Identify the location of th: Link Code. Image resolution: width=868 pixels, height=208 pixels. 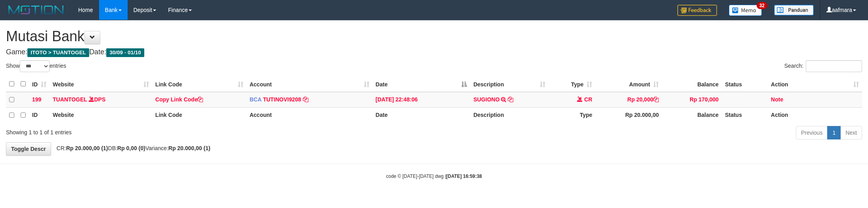
(199, 115).